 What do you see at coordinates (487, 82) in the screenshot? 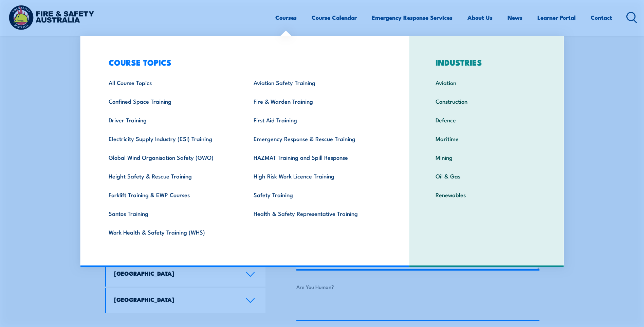
I see `a: Aviation` at bounding box center [487, 82].